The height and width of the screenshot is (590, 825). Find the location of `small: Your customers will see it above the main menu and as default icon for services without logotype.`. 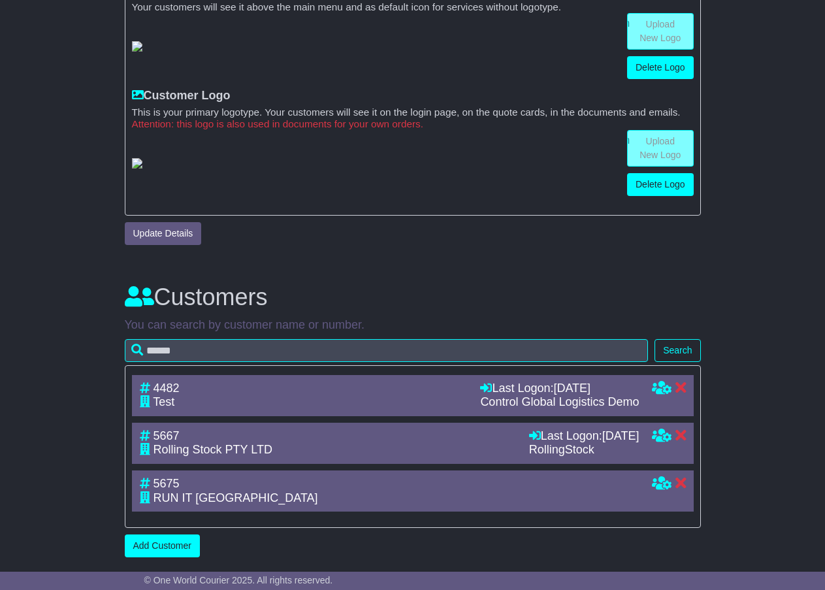

small: Your customers will see it above the main menu and as default icon for services without logotype. is located at coordinates (413, 7).